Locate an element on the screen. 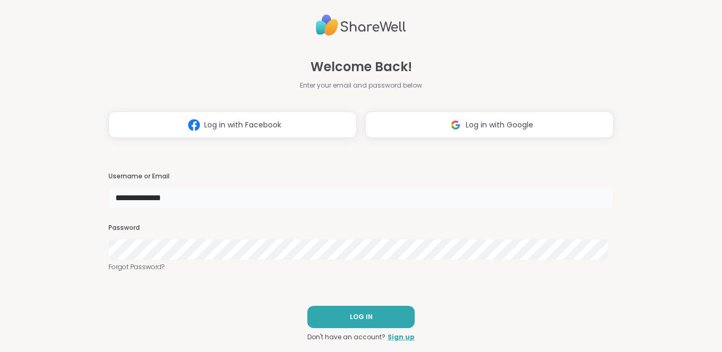 The width and height of the screenshot is (722, 352). h3: Password is located at coordinates (361, 228).